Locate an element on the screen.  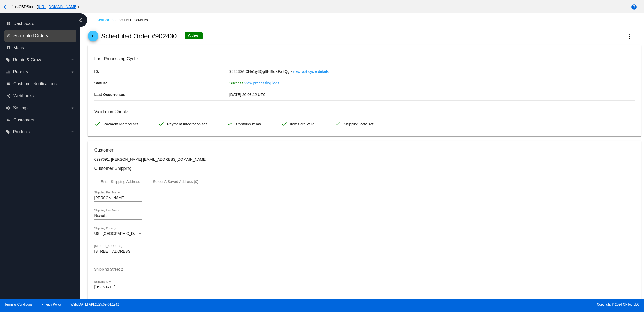
h3: Last Processing Cycle is located at coordinates (364, 58).